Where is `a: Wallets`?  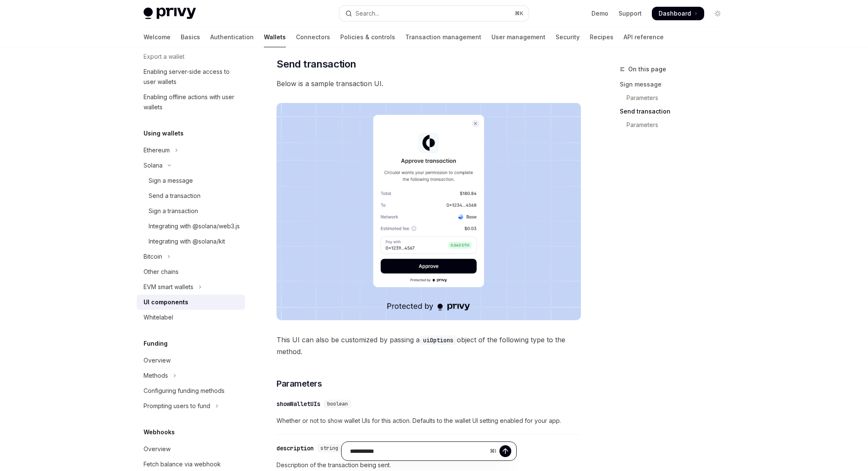
a: Wallets is located at coordinates (275, 37).